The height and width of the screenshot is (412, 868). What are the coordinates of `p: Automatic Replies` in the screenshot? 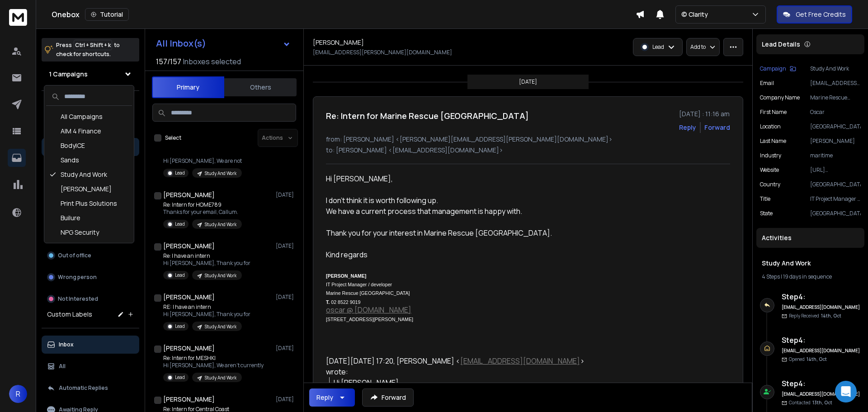 It's located at (83, 388).